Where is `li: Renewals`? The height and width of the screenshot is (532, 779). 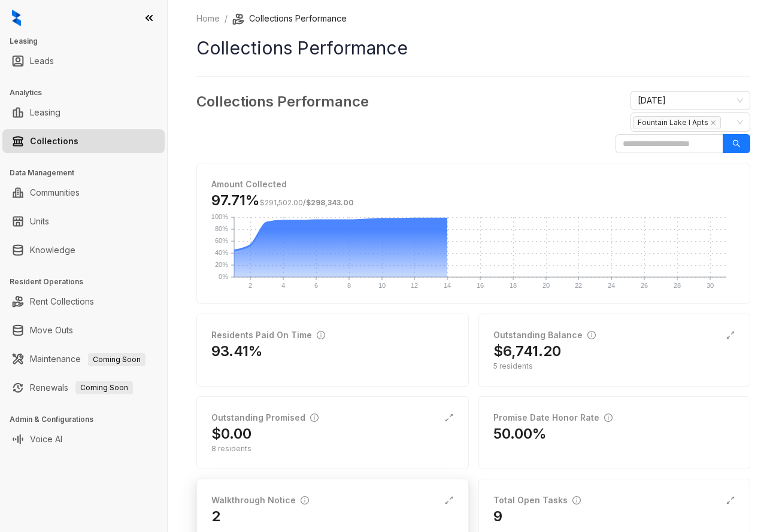
li: Renewals is located at coordinates (83, 388).